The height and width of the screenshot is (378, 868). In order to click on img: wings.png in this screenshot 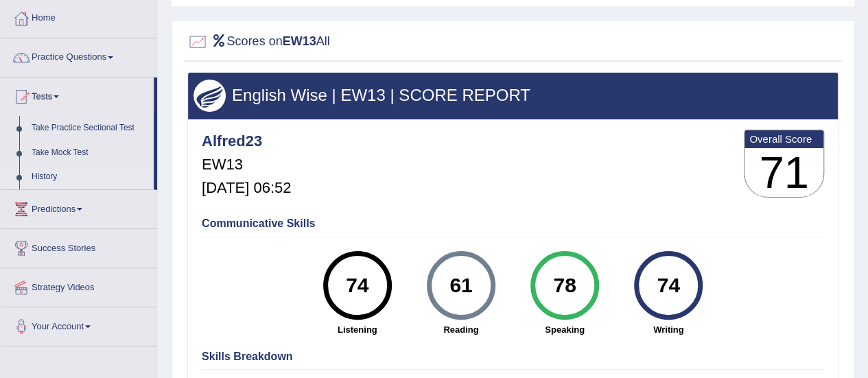, I will do `click(209, 95)`.